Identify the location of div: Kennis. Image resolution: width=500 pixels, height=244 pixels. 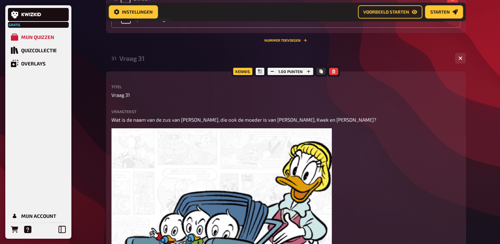
(243, 71).